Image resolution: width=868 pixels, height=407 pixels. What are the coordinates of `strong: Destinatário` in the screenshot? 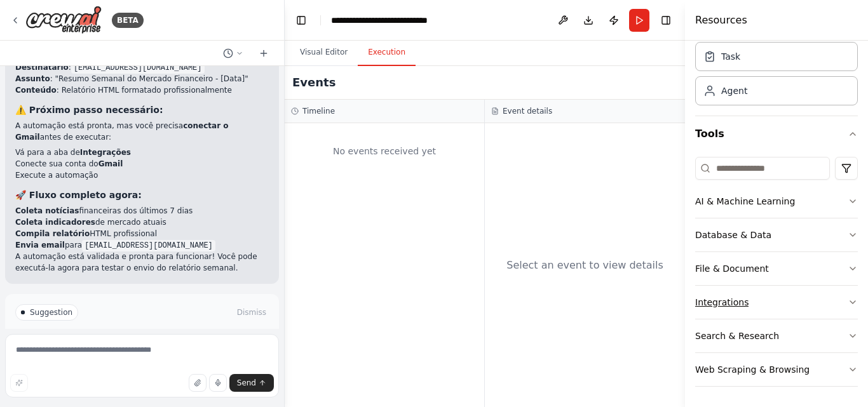 It's located at (42, 68).